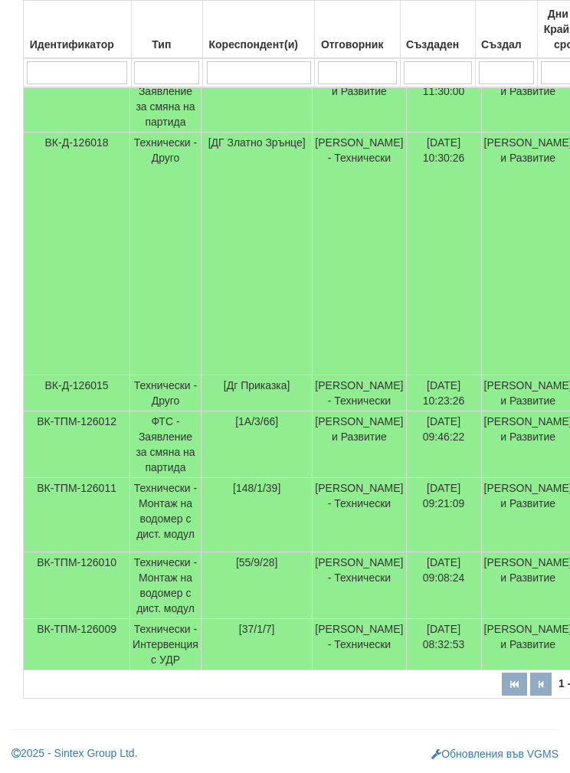  I want to click on td: ВК-ТПМ-126011, so click(77, 515).